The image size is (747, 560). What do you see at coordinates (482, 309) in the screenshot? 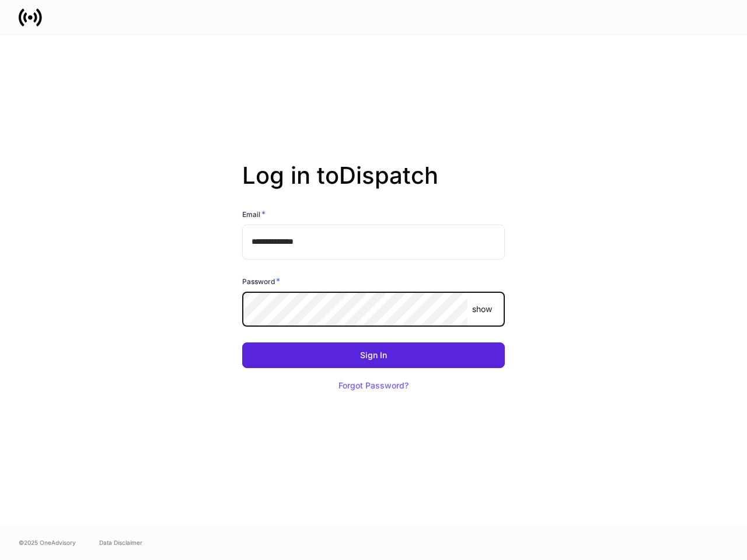
I see `p: show` at bounding box center [482, 309].